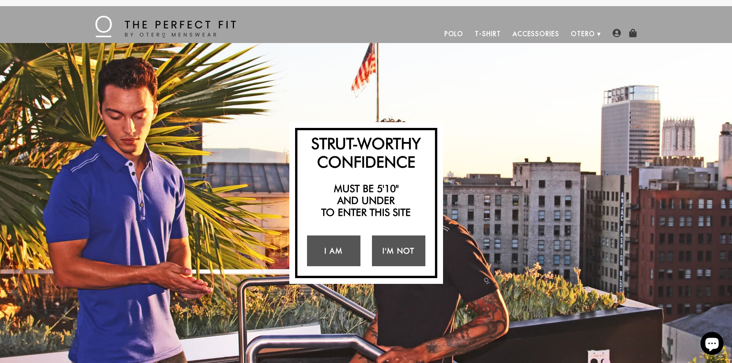 This screenshot has width=732, height=363. I want to click on h2: Must be 5'10" and under to enter this site, so click(366, 201).